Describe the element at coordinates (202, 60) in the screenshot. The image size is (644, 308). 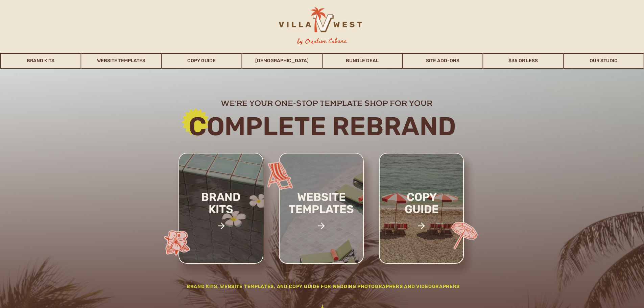
I see `a: Copy Guide` at that location.